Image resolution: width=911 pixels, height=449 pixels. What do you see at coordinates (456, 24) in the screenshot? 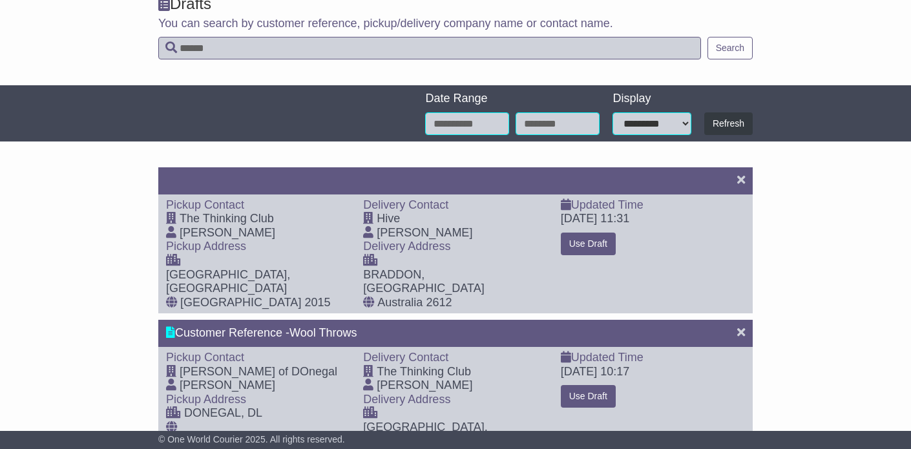
I see `p: You can search by customer reference, pickup/delivery company name or contact name.` at bounding box center [456, 24].